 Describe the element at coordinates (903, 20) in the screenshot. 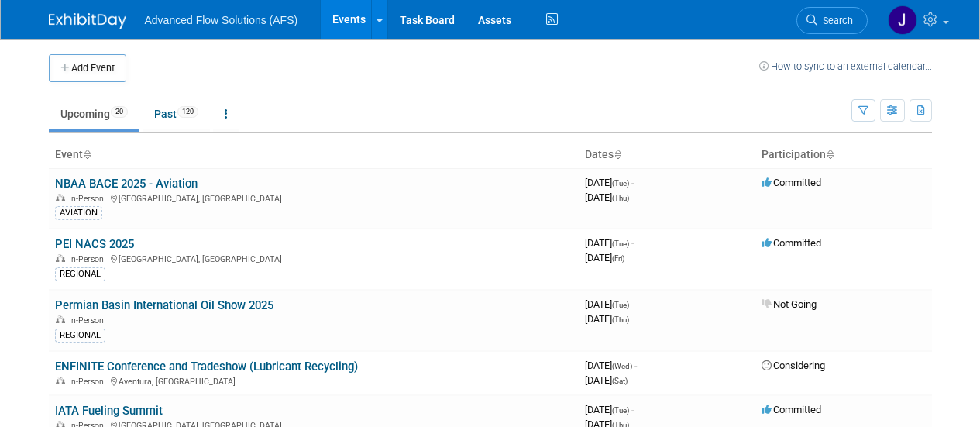

I see `img: Jeffrey Hageman` at that location.